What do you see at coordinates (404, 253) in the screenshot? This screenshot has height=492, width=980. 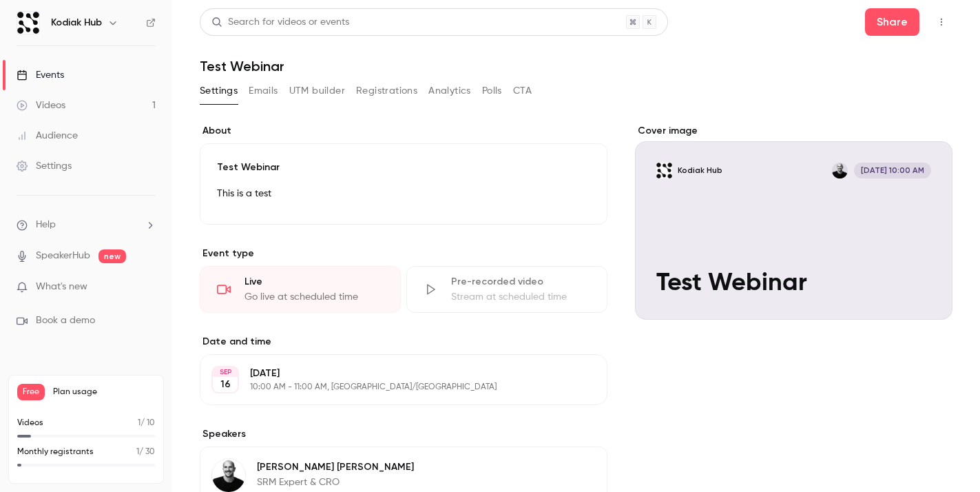 I see `p: Event type` at bounding box center [404, 253].